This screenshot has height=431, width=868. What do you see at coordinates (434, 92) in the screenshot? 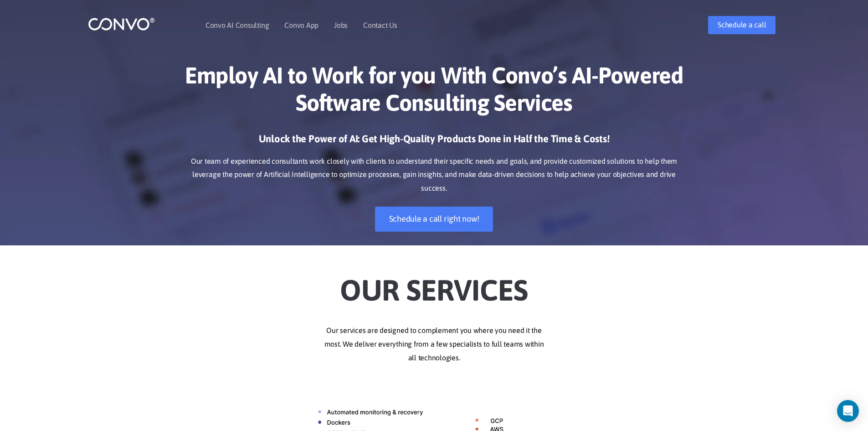
I see `h1: Employ AI to Work for you With Convo’s AI-Powered Software Consulting Services` at bounding box center [434, 92].